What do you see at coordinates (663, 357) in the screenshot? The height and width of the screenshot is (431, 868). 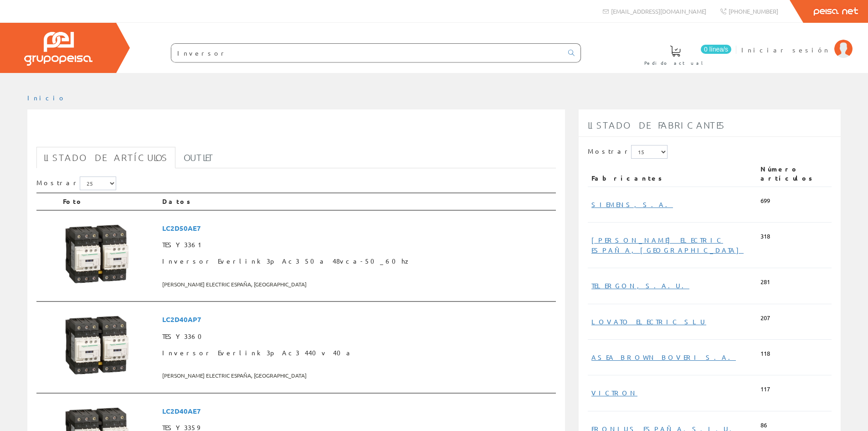 I see `a: ASEA BROWN BOVERI S.A.` at bounding box center [663, 357].